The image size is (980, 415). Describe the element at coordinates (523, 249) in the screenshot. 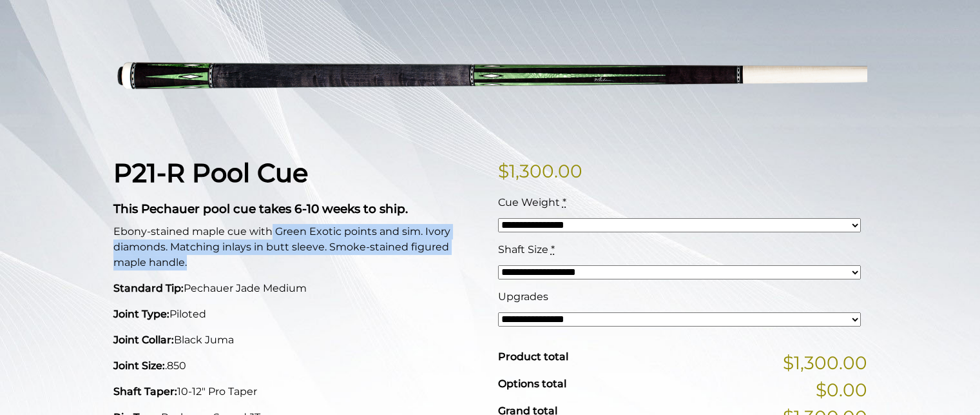

I see `span: Shaft Size` at that location.